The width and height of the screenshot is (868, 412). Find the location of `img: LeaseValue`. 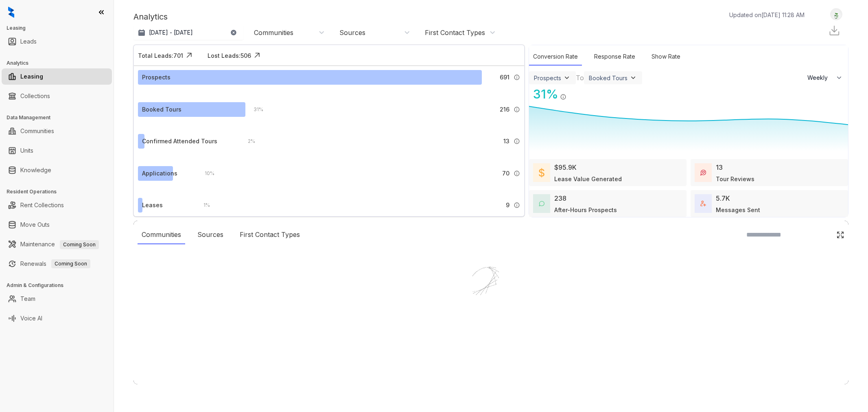

img: LeaseValue is located at coordinates (541, 173).